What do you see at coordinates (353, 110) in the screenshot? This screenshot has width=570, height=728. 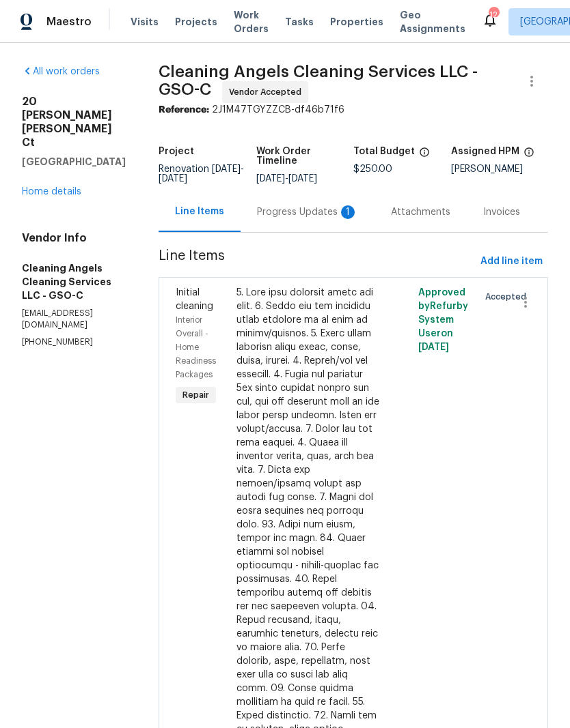 I see `div: 2J1M47TGYZZCB-df46b71f6` at bounding box center [353, 110].